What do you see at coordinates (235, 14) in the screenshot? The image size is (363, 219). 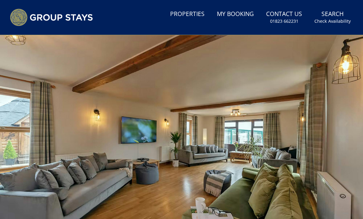 I see `a: My Booking` at bounding box center [235, 14].